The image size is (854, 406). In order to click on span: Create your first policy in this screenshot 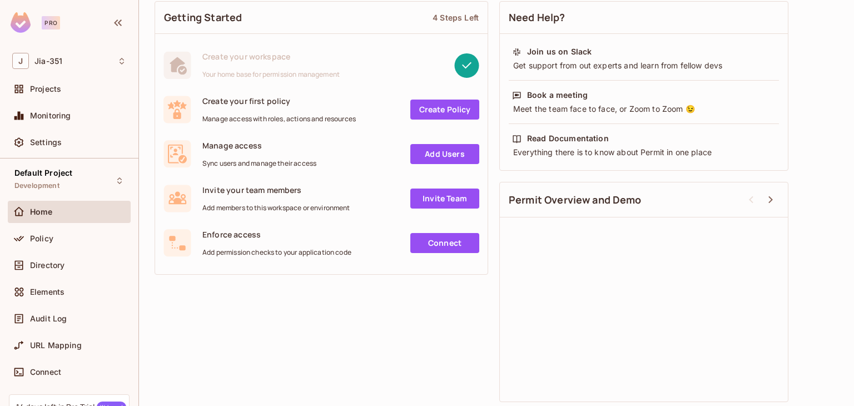, I will do `click(279, 101)`.